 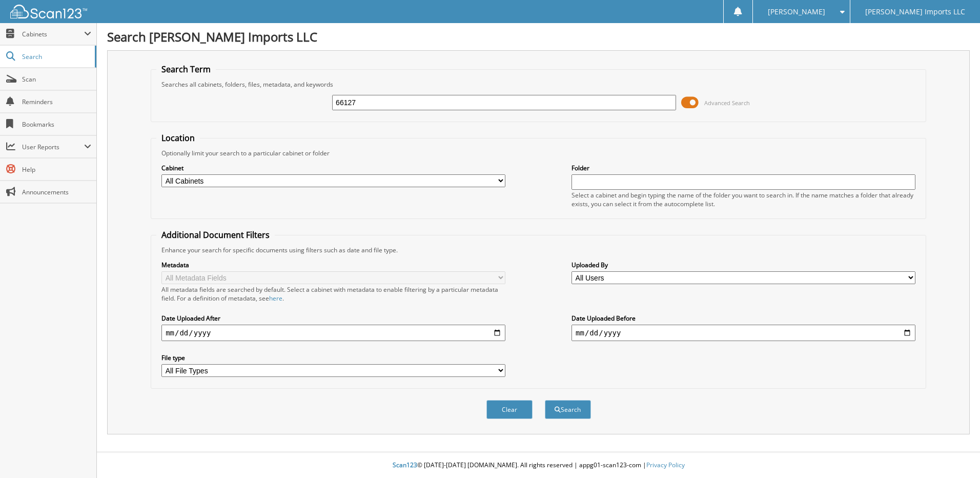 What do you see at coordinates (56, 56) in the screenshot?
I see `span: Search` at bounding box center [56, 56].